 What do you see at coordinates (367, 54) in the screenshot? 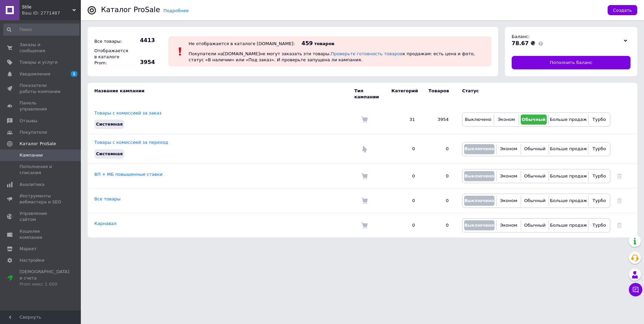
I see `a: Проверьте готовность товаров` at bounding box center [367, 54].